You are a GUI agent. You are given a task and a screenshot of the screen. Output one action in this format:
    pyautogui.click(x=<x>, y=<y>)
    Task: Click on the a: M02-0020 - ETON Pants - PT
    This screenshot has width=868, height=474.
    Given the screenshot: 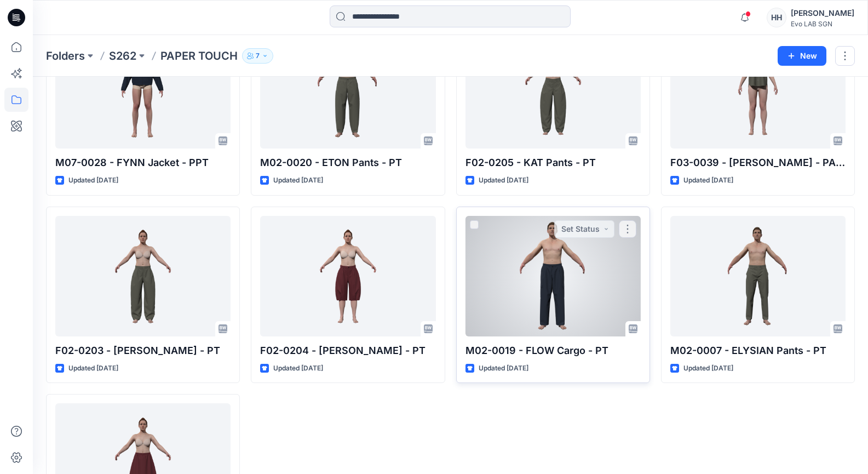 What is the action you would take?
    pyautogui.click(x=348, y=88)
    